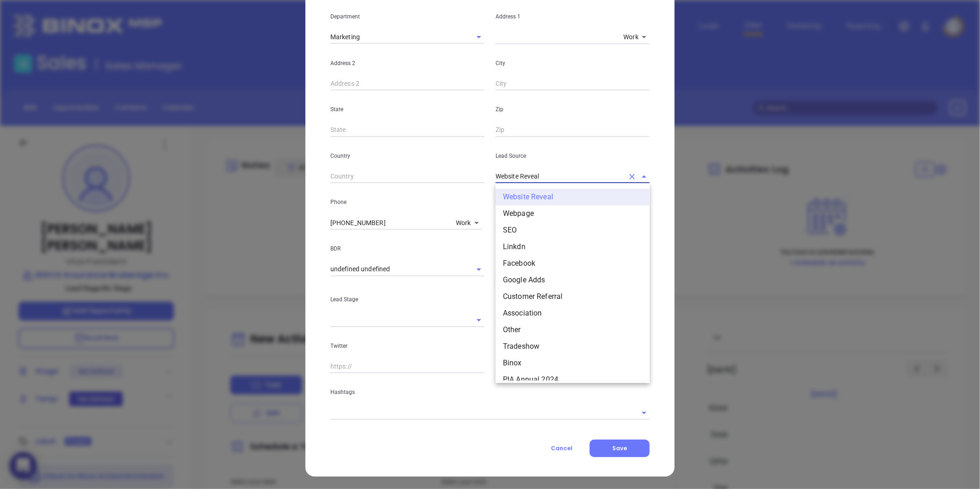 This screenshot has height=489, width=980. Describe the element at coordinates (407, 156) in the screenshot. I see `p: Country` at that location.